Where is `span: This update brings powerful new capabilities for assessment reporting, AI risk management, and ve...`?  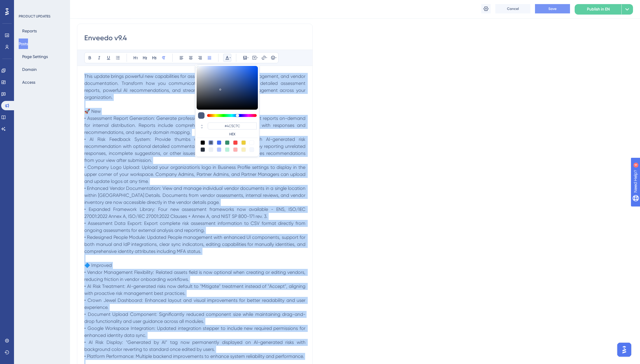
span: This update brings powerful new capabilities for assessment reporting, AI risk management, and ve... is located at coordinates (195, 87).